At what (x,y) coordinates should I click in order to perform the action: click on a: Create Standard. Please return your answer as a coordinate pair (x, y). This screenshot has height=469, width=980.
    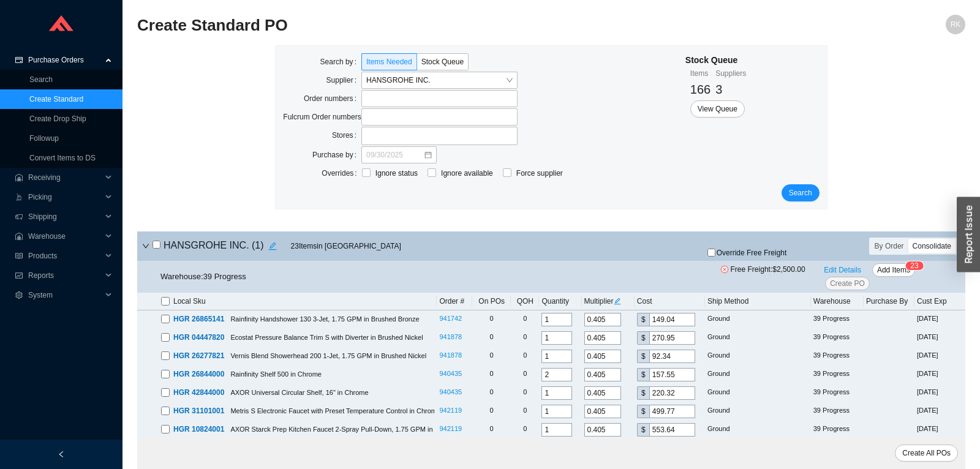
    Looking at the image, I should click on (56, 99).